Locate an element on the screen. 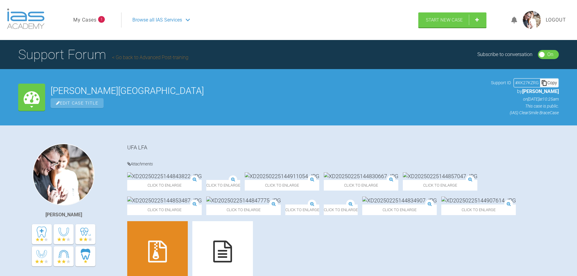 This screenshot has width=577, height=276. img: XD20250225144853487.JPG is located at coordinates (164, 200).